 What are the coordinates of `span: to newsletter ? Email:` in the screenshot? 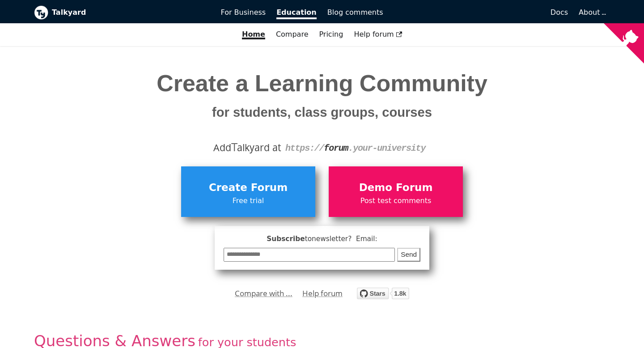 It's located at (341, 239).